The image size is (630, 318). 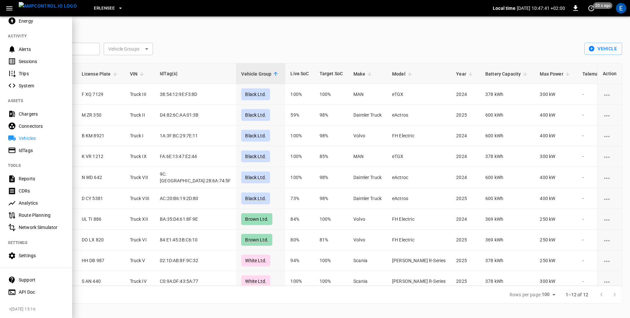 I want to click on img: ampcontrol.io logo, so click(x=48, y=6).